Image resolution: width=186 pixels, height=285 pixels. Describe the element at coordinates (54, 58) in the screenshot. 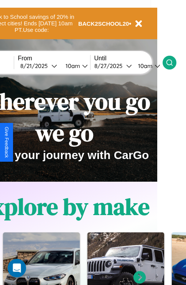

I see `label: From` at that location.